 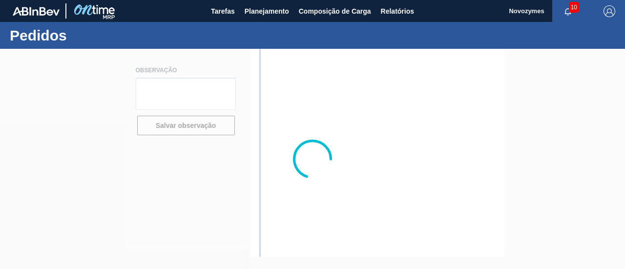 What do you see at coordinates (610, 11) in the screenshot?
I see `img: Logout` at bounding box center [610, 11].